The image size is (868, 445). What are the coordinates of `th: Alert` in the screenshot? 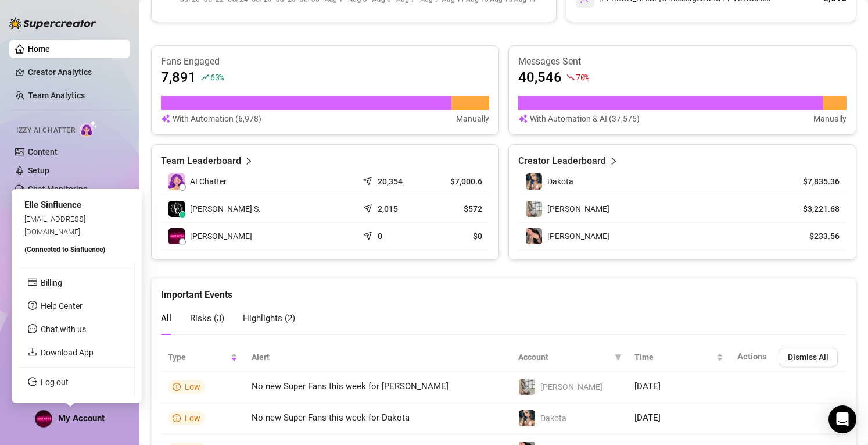 It's located at (378, 357).